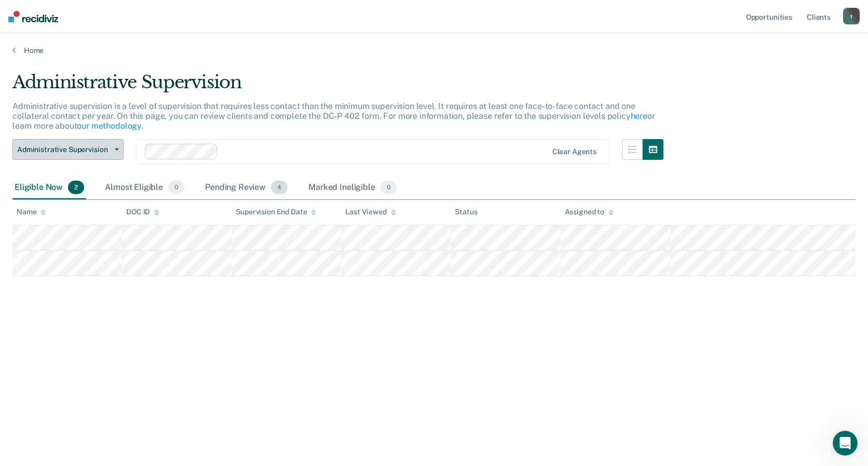 This screenshot has height=466, width=868. Describe the element at coordinates (353, 188) in the screenshot. I see `div: Marked Ineligible0` at that location.